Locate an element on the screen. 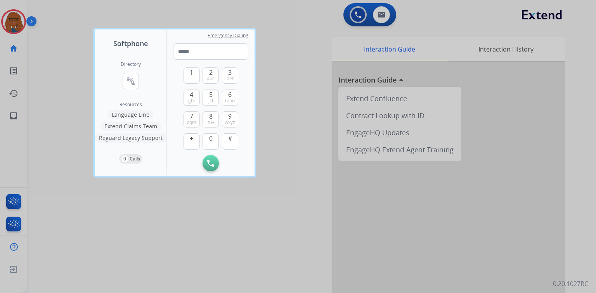  span: 3 is located at coordinates (230, 73).